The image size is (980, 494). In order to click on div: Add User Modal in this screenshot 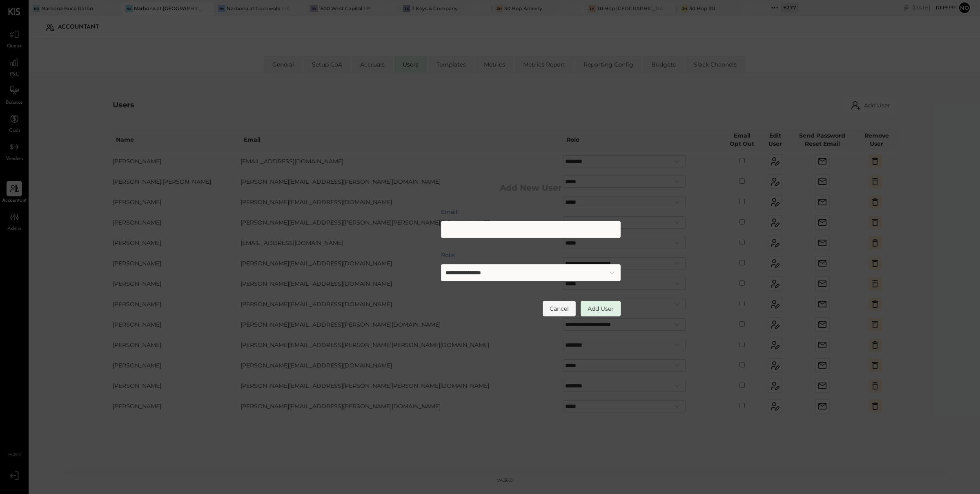, I will do `click(531, 247)`.